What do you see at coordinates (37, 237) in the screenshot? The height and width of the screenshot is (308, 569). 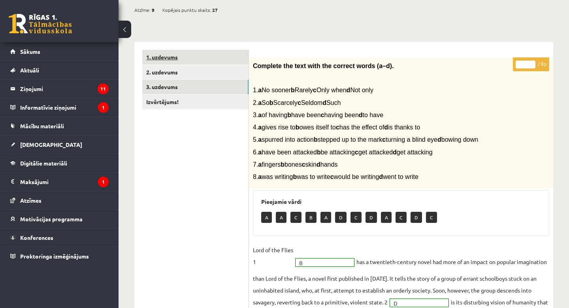 I see `span: Konferences` at bounding box center [37, 237].